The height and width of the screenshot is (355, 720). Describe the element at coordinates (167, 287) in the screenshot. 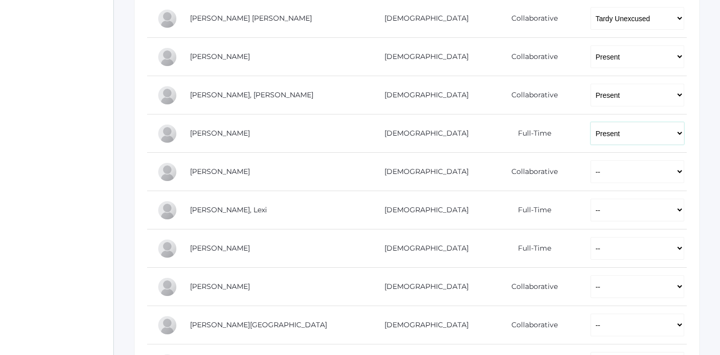

I see `div: Colton Maurer` at that location.